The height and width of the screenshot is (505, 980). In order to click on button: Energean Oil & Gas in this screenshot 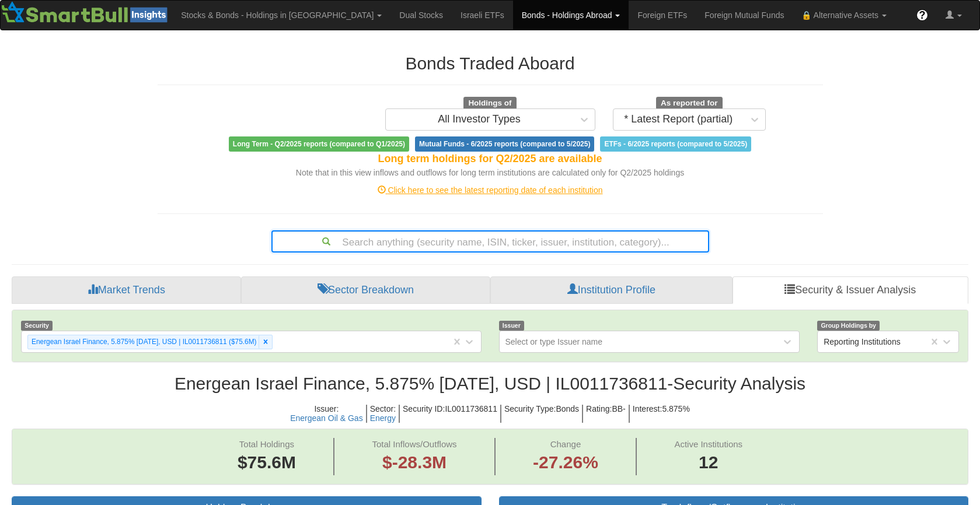, I will do `click(326, 418)`.